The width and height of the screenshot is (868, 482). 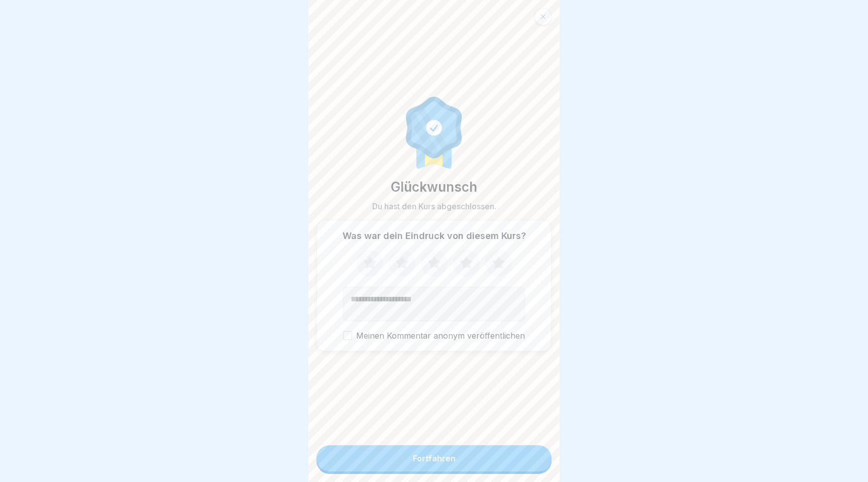 What do you see at coordinates (434, 303) in the screenshot?
I see `textarea: Kommentar (optional)` at bounding box center [434, 303].